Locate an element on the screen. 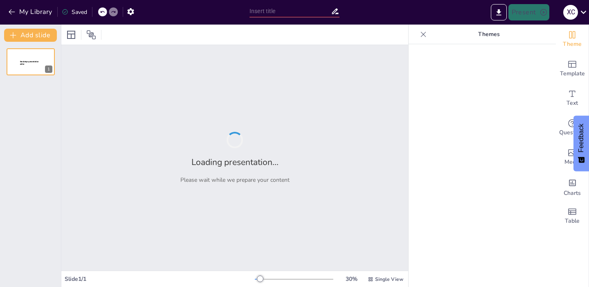 The image size is (589, 287). span: Text is located at coordinates (572, 103).